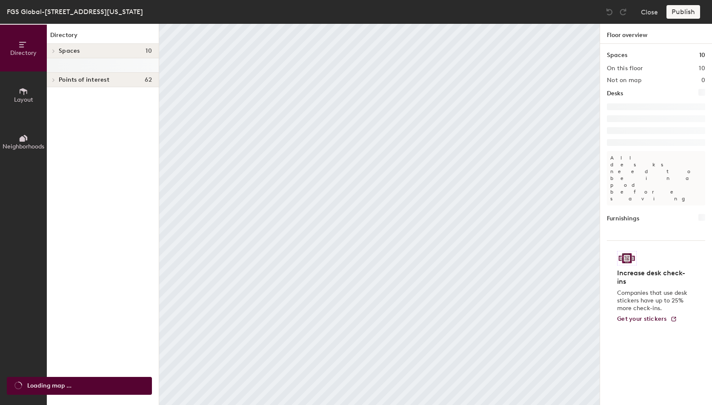 The height and width of the screenshot is (405, 712). Describe the element at coordinates (49, 386) in the screenshot. I see `span: Loading map ...` at that location.